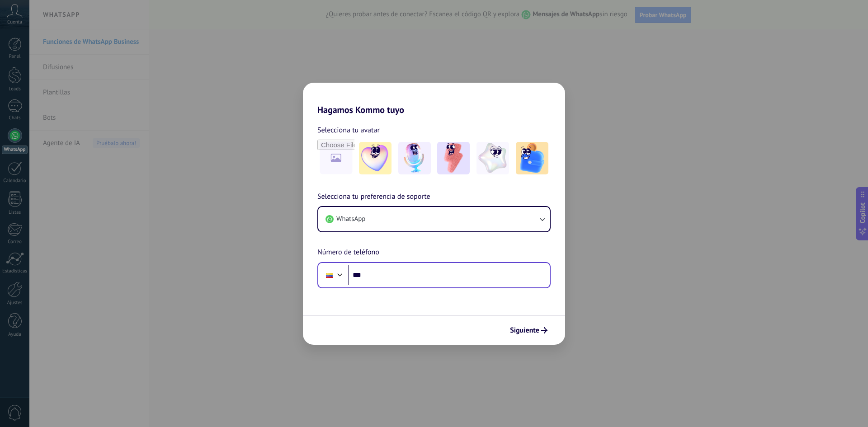 This screenshot has width=868, height=427. Describe the element at coordinates (351, 219) in the screenshot. I see `span: WhatsApp` at that location.